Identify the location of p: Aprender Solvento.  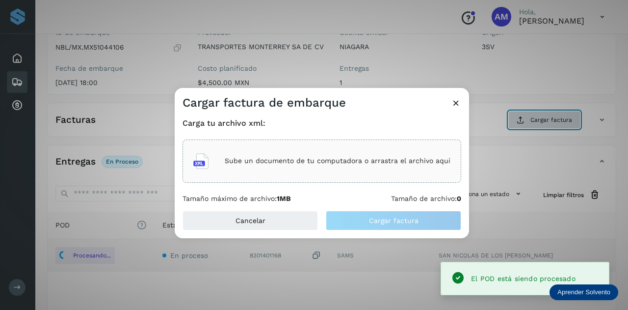
(584, 292).